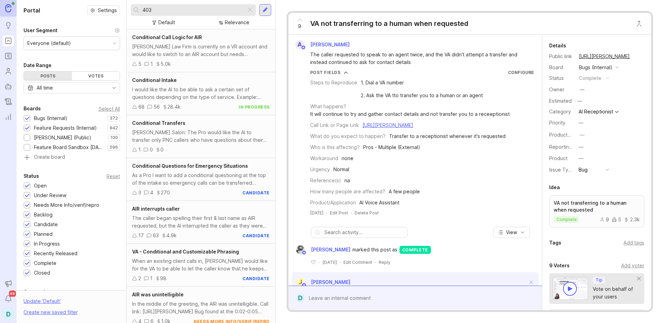 The image size is (664, 323). I want to click on div: What happens?, so click(328, 106).